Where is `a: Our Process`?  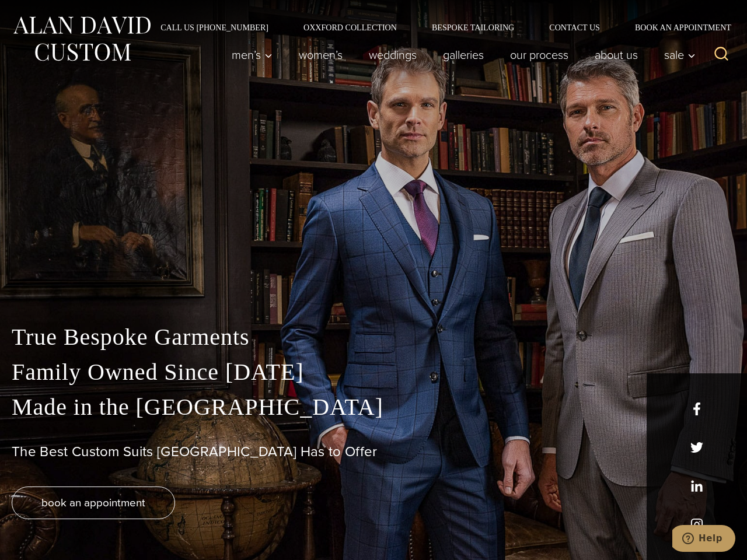
a: Our Process is located at coordinates (540, 55).